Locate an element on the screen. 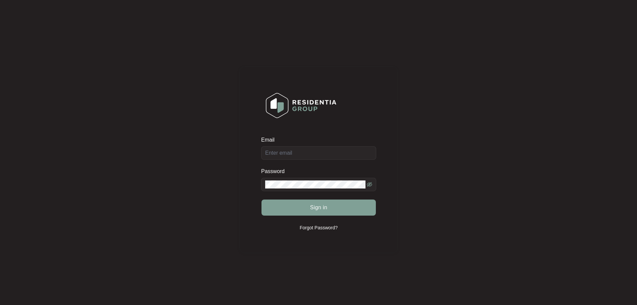 The image size is (637, 305). img: Login Logo is located at coordinates (301, 105).